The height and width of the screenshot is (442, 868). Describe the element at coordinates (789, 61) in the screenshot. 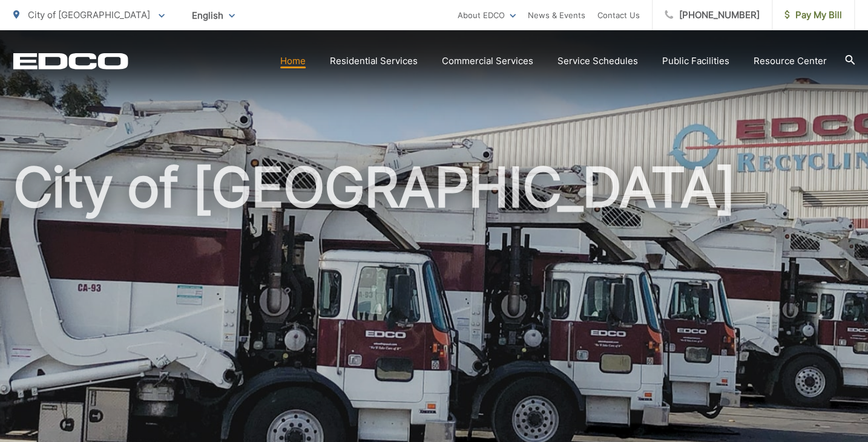

I see `a: Resource Center` at that location.